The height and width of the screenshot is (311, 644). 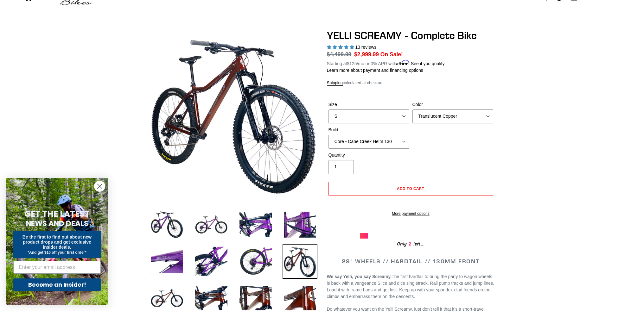 What do you see at coordinates (392, 54) in the screenshot?
I see `span: On Sale!` at bounding box center [392, 54].